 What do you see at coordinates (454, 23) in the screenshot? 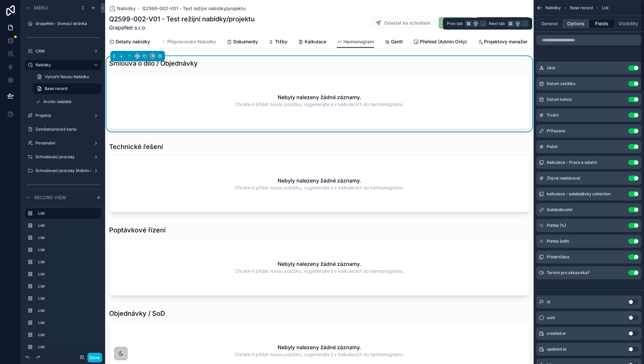
I see `span: Prev tab` at bounding box center [454, 23].